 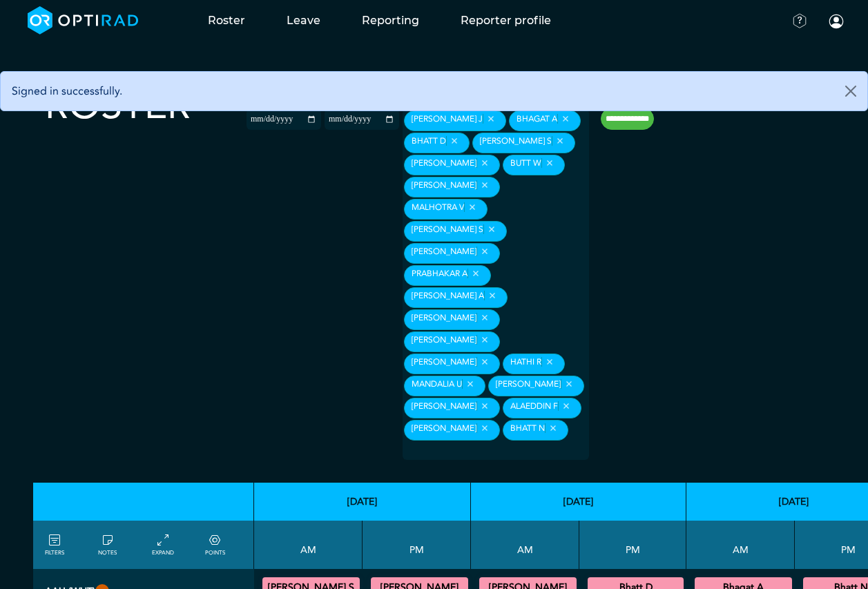 What do you see at coordinates (548, 163) in the screenshot?
I see `button: Remove item: '96166b79-8b3c-4947-b51e-dcfb4f7252f3'` at bounding box center [548, 163].